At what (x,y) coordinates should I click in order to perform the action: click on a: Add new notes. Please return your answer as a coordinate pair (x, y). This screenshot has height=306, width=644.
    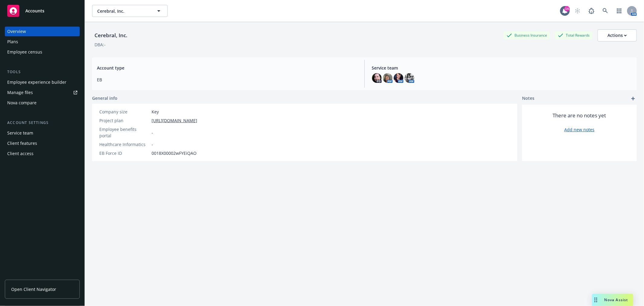
    Looking at the image, I should click on (579, 129).